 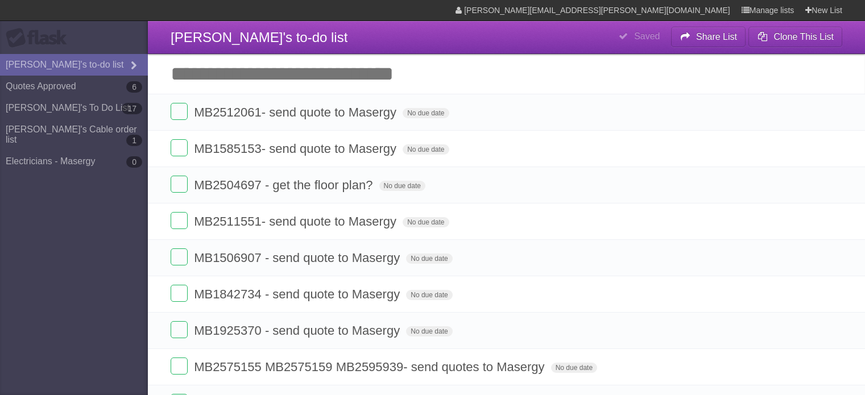 What do you see at coordinates (795, 37) in the screenshot?
I see `button: Clone This List` at bounding box center [795, 37].